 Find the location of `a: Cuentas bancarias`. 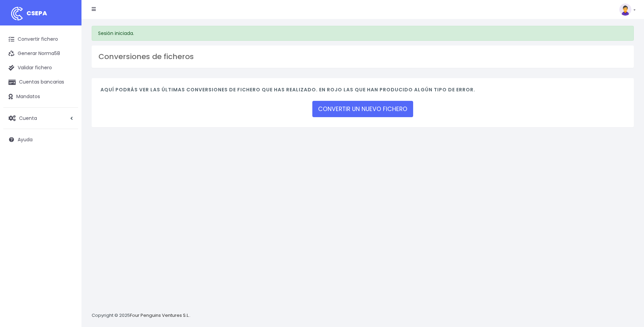

a: Cuentas bancarias is located at coordinates (41, 82).